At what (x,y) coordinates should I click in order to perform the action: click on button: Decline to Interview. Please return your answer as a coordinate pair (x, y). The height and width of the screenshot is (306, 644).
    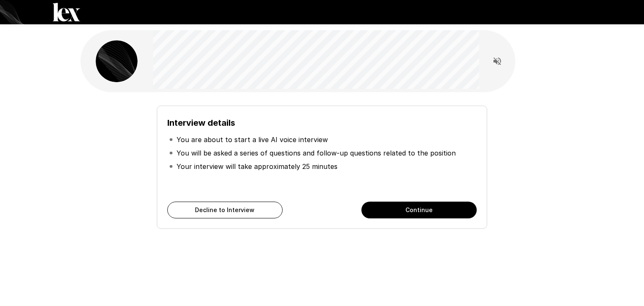
    Looking at the image, I should click on (225, 210).